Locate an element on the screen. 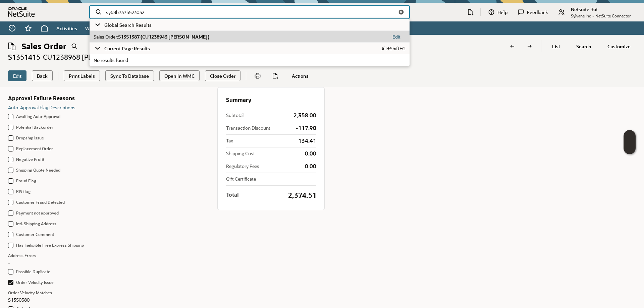  a: Edit: is located at coordinates (396, 37).